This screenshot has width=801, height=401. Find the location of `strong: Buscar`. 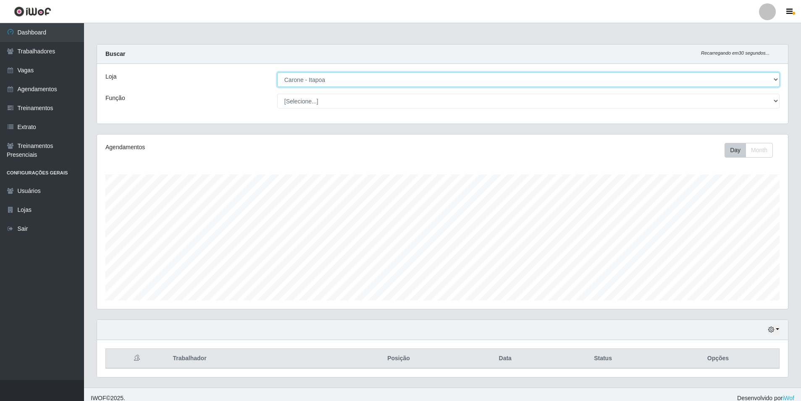

strong: Buscar is located at coordinates (115, 54).